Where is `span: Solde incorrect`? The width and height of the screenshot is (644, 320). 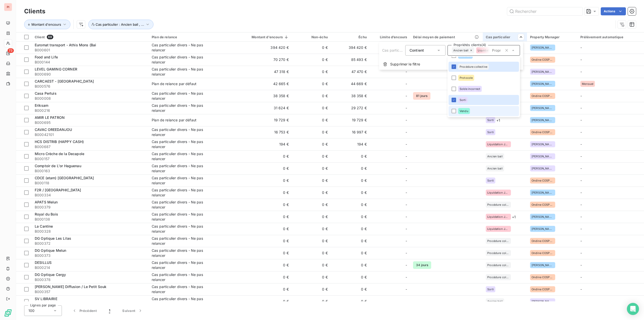
span: Solde incorrect is located at coordinates (470, 89).